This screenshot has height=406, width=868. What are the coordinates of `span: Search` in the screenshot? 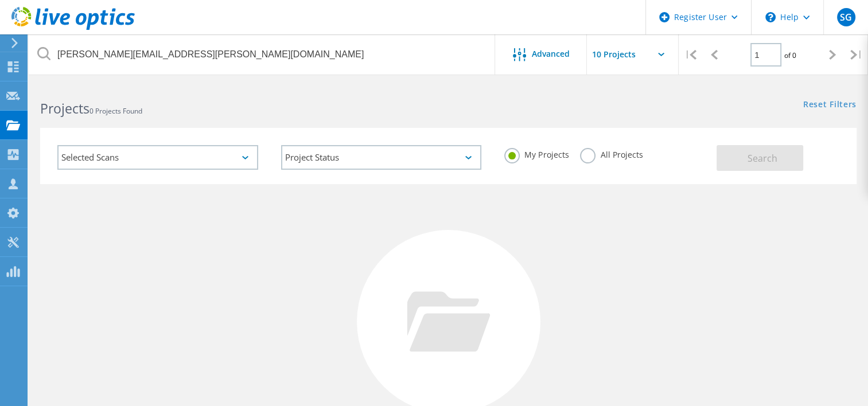 It's located at (762, 158).